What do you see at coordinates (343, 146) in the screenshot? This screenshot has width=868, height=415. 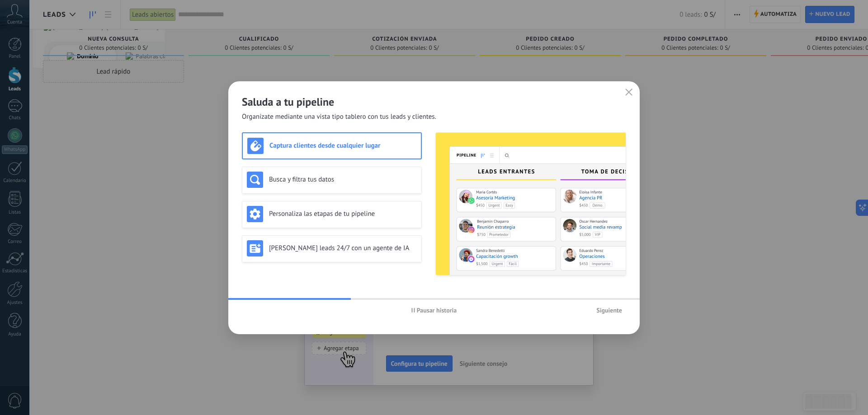 I see `h3: Captura clientes desde cualquier lugar` at bounding box center [343, 146].